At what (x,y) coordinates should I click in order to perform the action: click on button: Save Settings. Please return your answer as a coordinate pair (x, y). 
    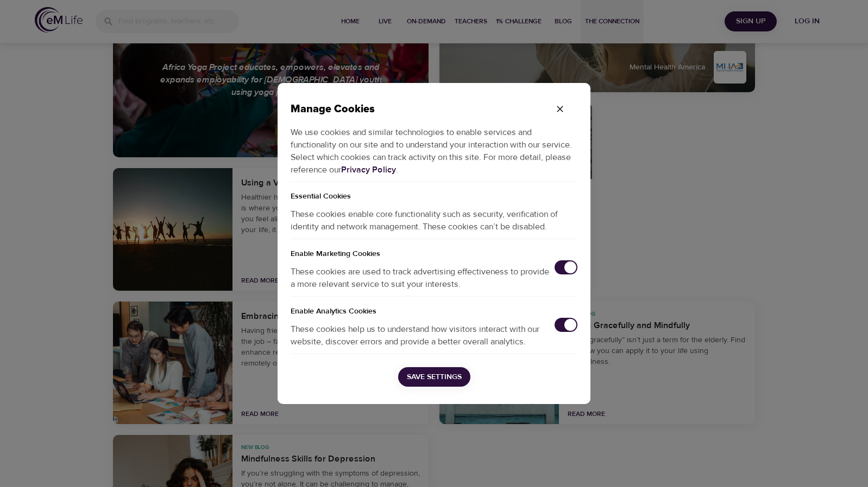
    Looking at the image, I should click on (434, 377).